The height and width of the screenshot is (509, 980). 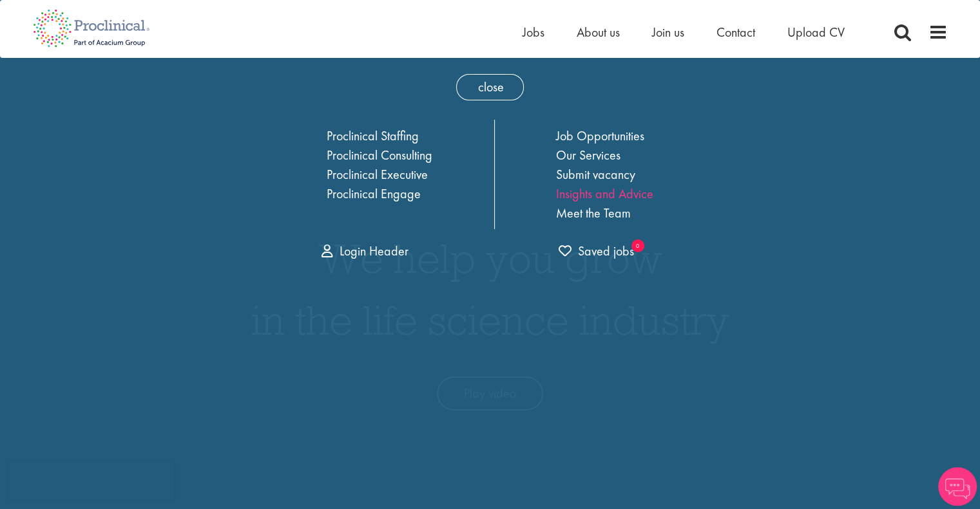 What do you see at coordinates (668, 32) in the screenshot?
I see `span: Join us` at bounding box center [668, 32].